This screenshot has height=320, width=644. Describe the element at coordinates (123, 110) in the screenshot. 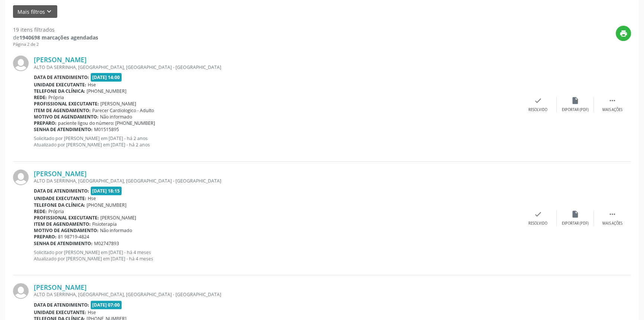

I see `span: Parecer Cardiologico - Adulto` at that location.